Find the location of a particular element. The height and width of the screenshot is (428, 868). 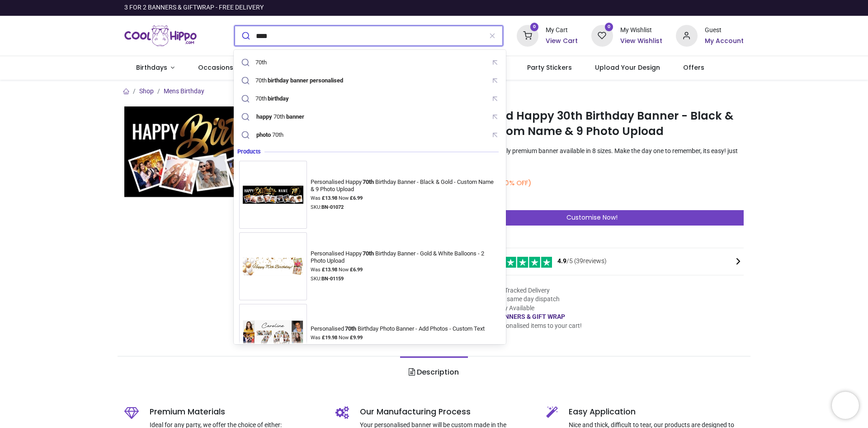

a: Mens Birthday is located at coordinates (184, 91).